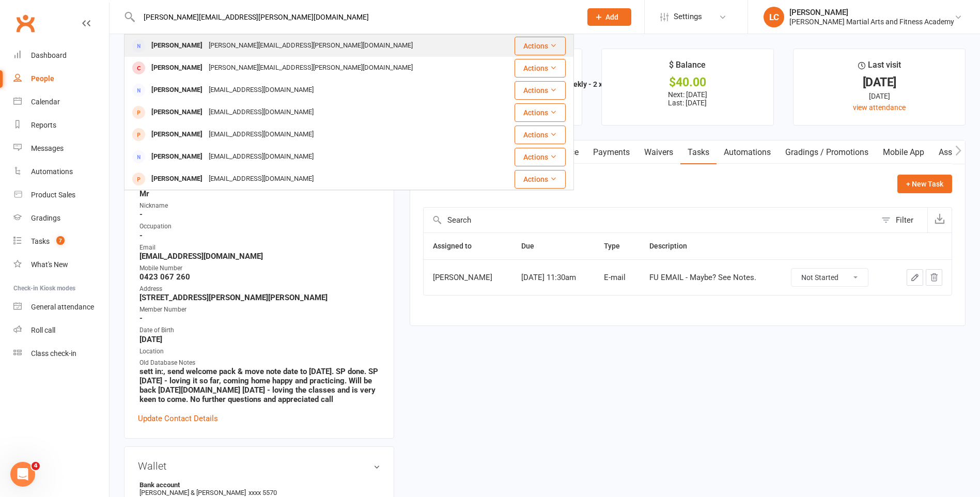 The height and width of the screenshot is (497, 980). Describe the element at coordinates (260, 363) in the screenshot. I see `div: Old Database Notes` at that location.